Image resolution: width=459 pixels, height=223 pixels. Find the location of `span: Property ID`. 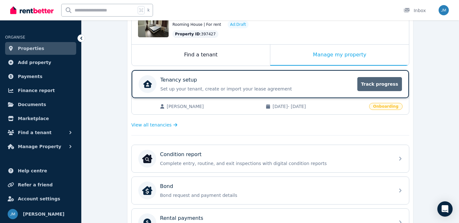

span: Property ID is located at coordinates (188, 34).